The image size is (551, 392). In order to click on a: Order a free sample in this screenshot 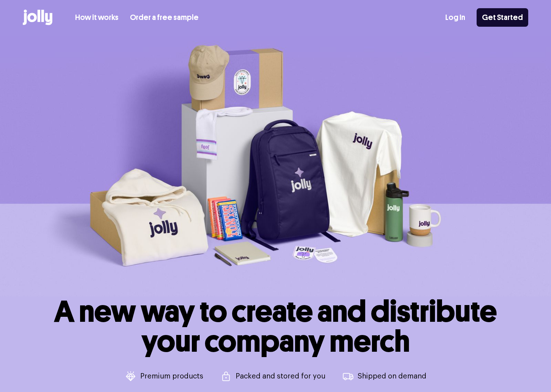, I will do `click(164, 18)`.